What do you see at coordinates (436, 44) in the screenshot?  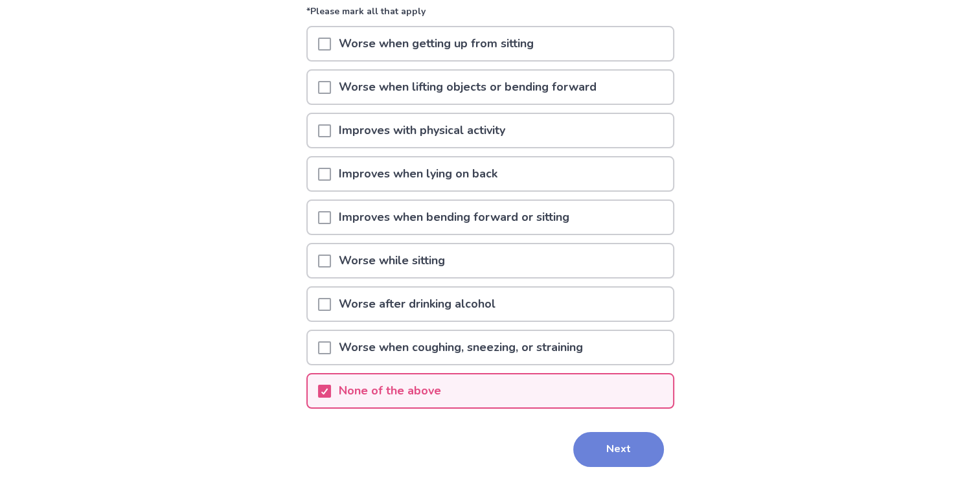 I see `p: Worse when getting up from sitting` at bounding box center [436, 44].